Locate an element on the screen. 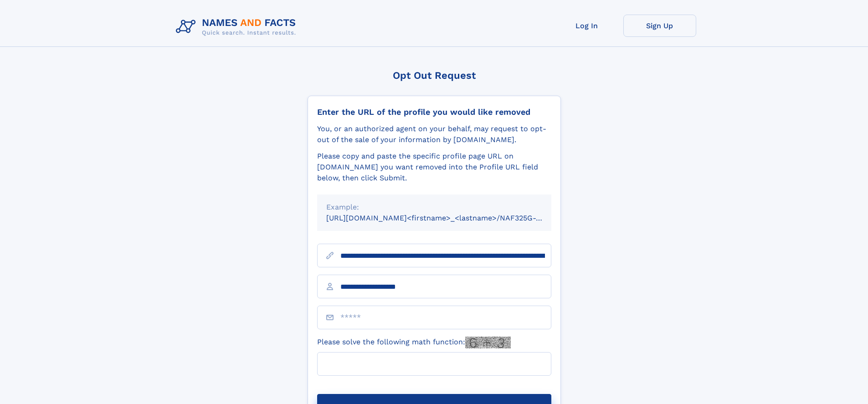 The image size is (868, 404). div: You, or an authorized agent on your behalf, may request to opt-out of the sale of your informatio... is located at coordinates (434, 135).